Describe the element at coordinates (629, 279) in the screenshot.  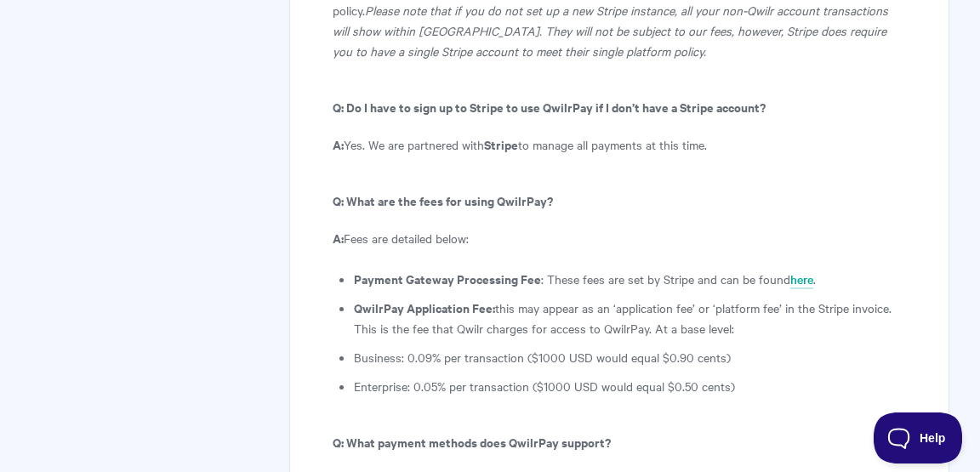
I see `li: : These fees are set by Stripe and can be found .` at that location.